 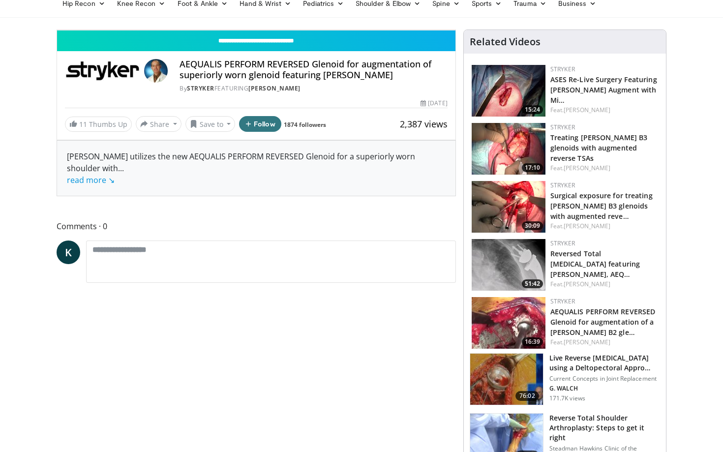 I want to click on span: 76:02, so click(x=527, y=396).